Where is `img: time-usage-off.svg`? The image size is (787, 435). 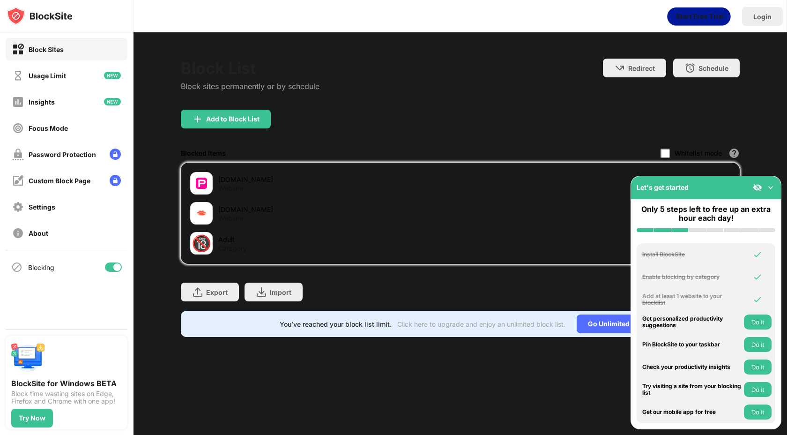 img: time-usage-off.svg is located at coordinates (18, 75).